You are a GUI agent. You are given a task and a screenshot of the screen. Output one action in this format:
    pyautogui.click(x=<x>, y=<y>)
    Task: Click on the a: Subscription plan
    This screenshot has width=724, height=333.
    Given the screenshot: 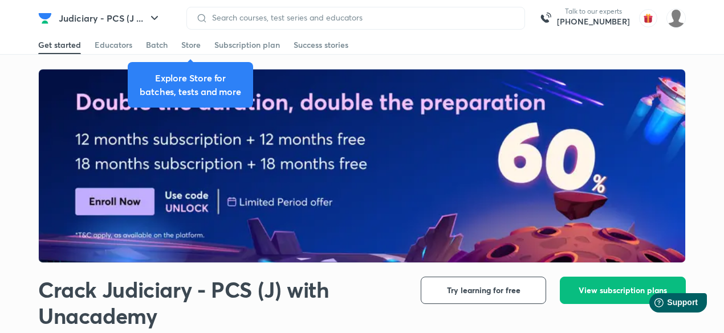 What is the action you would take?
    pyautogui.click(x=247, y=45)
    